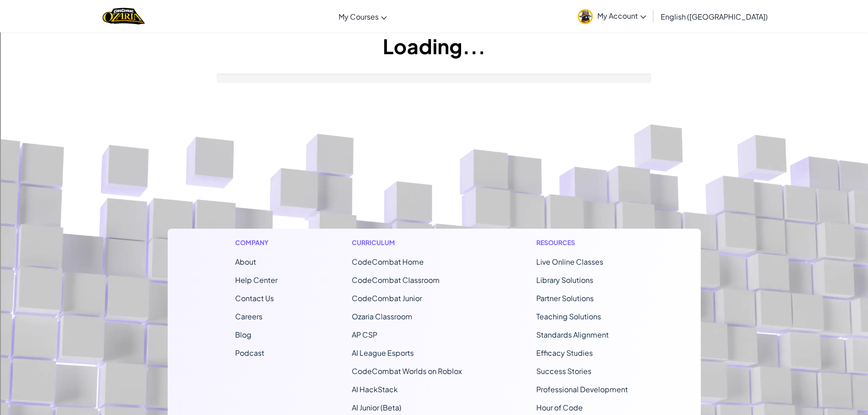 This screenshot has height=415, width=868. Describe the element at coordinates (585, 16) in the screenshot. I see `img: avatar` at that location.